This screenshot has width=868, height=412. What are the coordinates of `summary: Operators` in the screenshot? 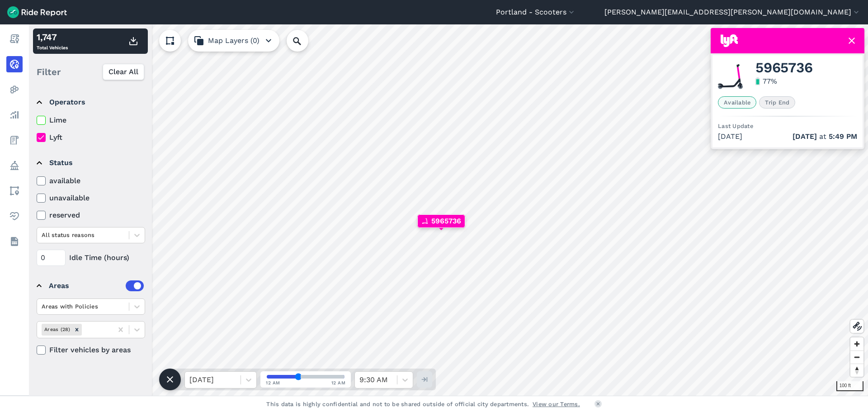 It's located at (90, 102).